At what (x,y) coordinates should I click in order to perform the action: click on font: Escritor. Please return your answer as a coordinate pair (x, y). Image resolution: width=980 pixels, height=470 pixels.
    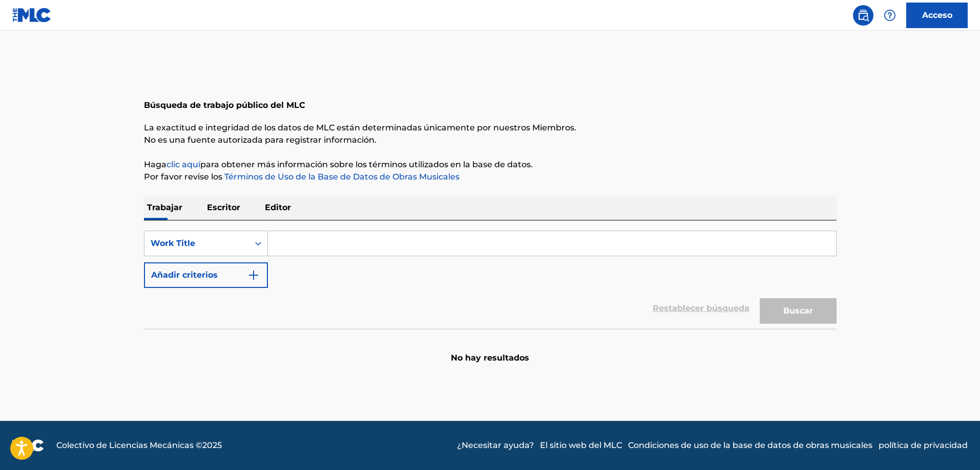
    Looking at the image, I should click on (223, 207).